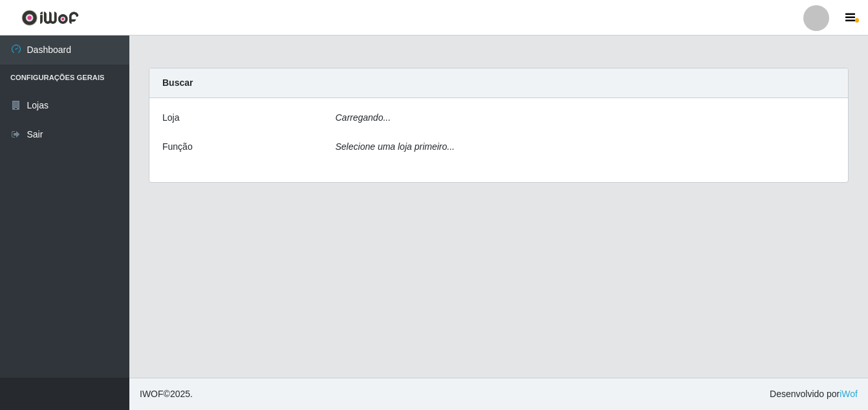 This screenshot has height=410, width=868. What do you see at coordinates (152, 394) in the screenshot?
I see `span: IWOF` at bounding box center [152, 394].